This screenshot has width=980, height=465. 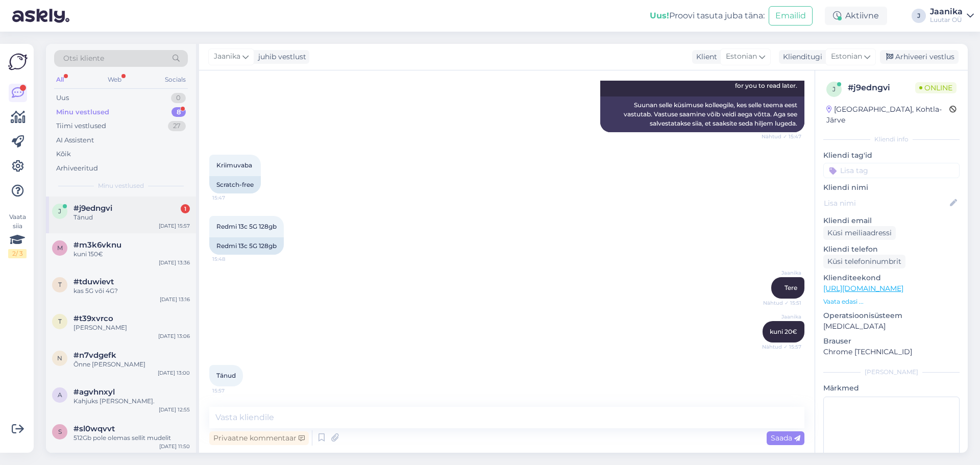 What do you see at coordinates (882, 88) in the screenshot?
I see `div: # j9edngvi` at bounding box center [882, 88].